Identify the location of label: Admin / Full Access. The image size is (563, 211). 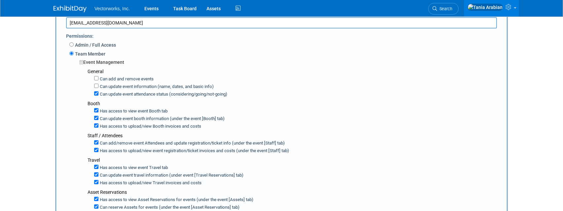
(95, 45).